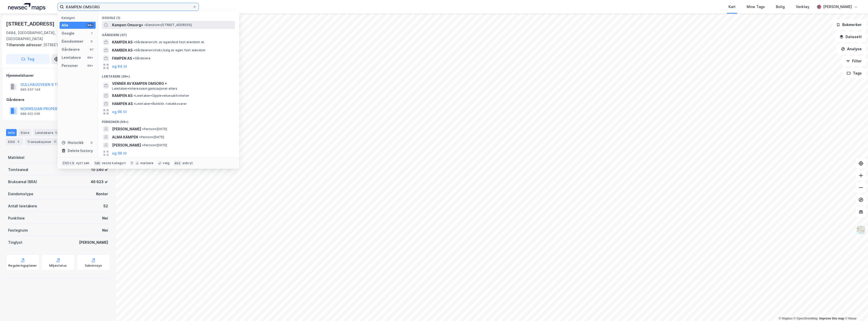  I want to click on div: Verktøy, so click(802, 7).